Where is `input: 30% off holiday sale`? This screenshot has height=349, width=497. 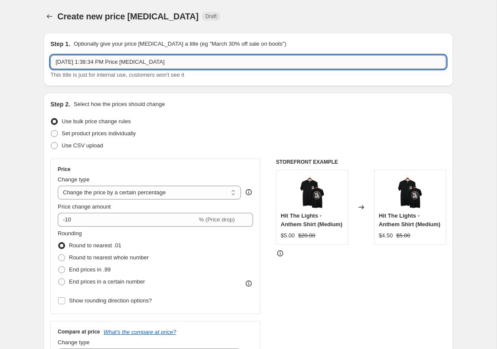 input: 30% off holiday sale is located at coordinates (248, 62).